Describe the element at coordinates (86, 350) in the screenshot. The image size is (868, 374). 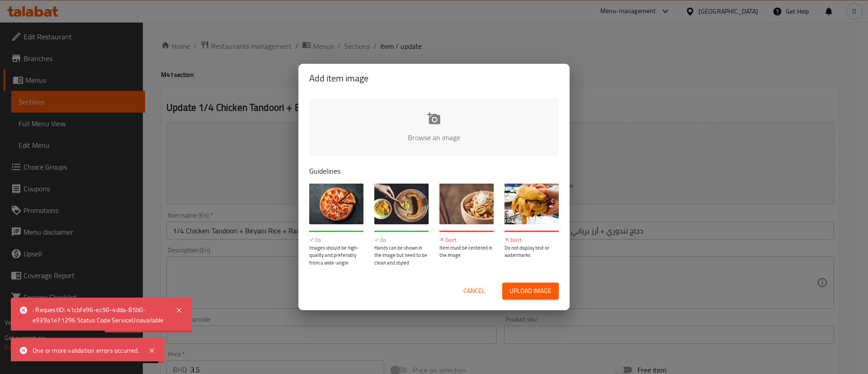
I see `div: One or more validation errors occurred.` at that location.